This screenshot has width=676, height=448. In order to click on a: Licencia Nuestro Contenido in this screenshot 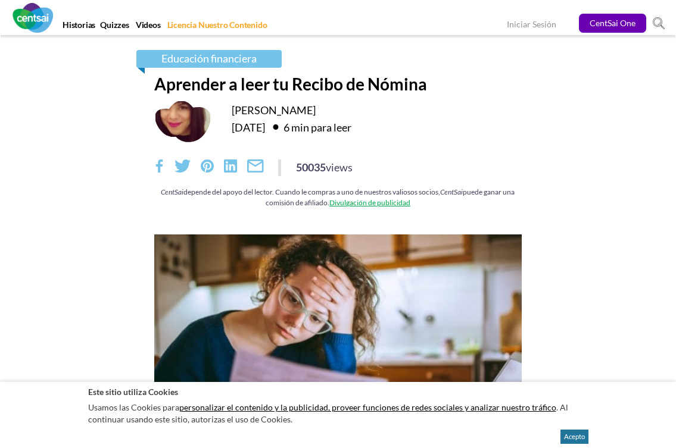, I will do `click(217, 27)`.